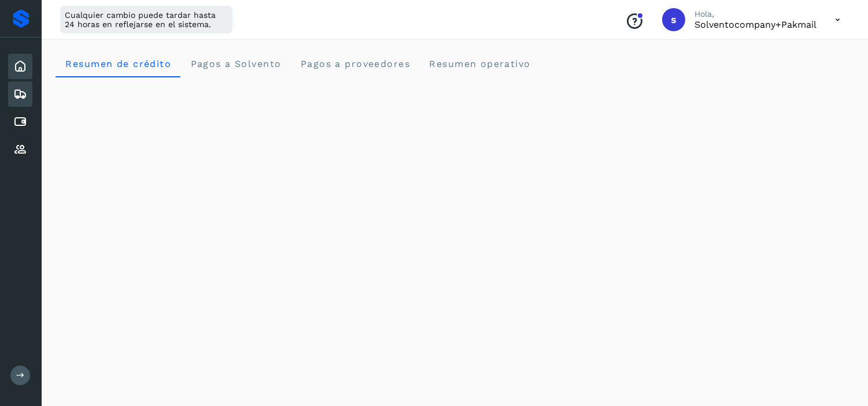  Describe the element at coordinates (755, 14) in the screenshot. I see `p: Hola,` at that location.